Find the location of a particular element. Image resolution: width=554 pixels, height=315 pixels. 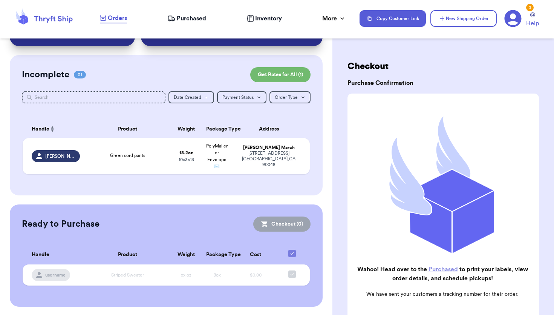

button: Sort ascending is located at coordinates (52, 129).